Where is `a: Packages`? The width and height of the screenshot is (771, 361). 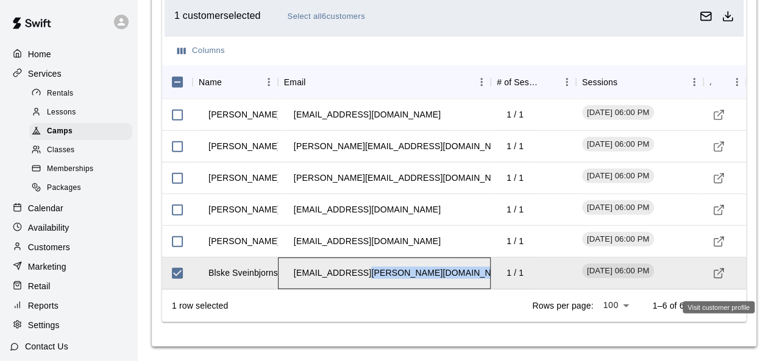 a: Packages is located at coordinates (83, 188).